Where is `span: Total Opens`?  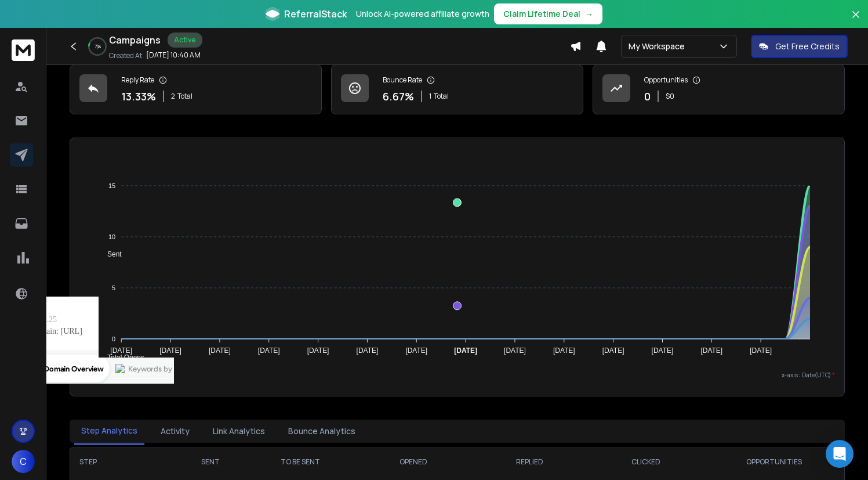 span: Total Opens is located at coordinates (121, 357).